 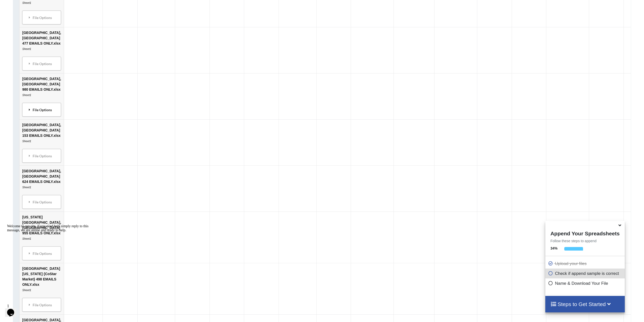 I want to click on p: Upload your files, so click(x=585, y=263).